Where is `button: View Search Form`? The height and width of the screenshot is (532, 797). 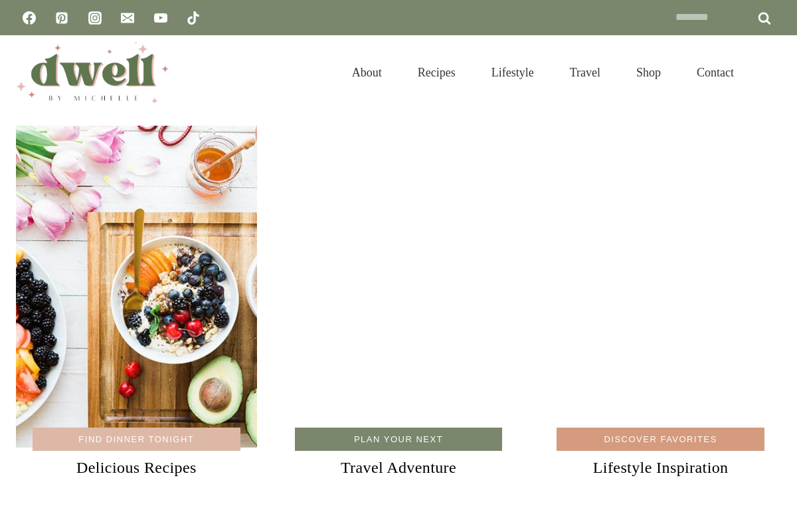
button: View Search Form is located at coordinates (770, 72).